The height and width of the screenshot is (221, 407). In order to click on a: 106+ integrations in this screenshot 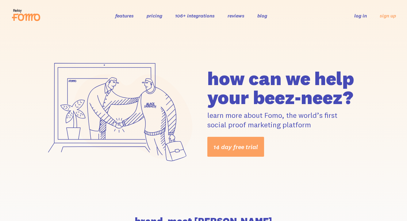, I will do `click(195, 16)`.